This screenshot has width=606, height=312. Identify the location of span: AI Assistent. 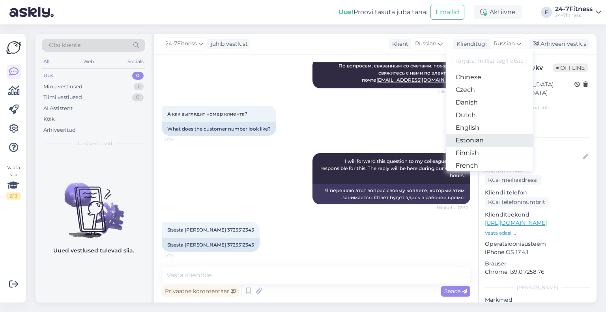
(453, 150).